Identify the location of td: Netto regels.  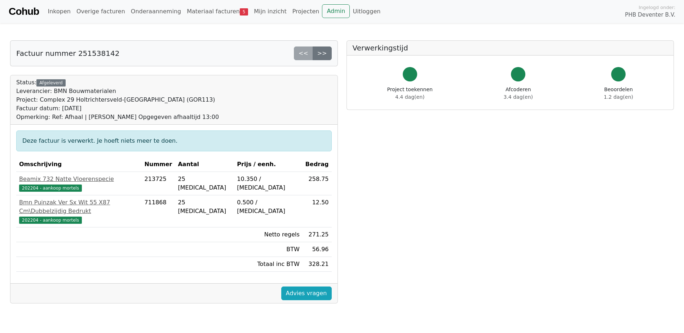
(268, 235).